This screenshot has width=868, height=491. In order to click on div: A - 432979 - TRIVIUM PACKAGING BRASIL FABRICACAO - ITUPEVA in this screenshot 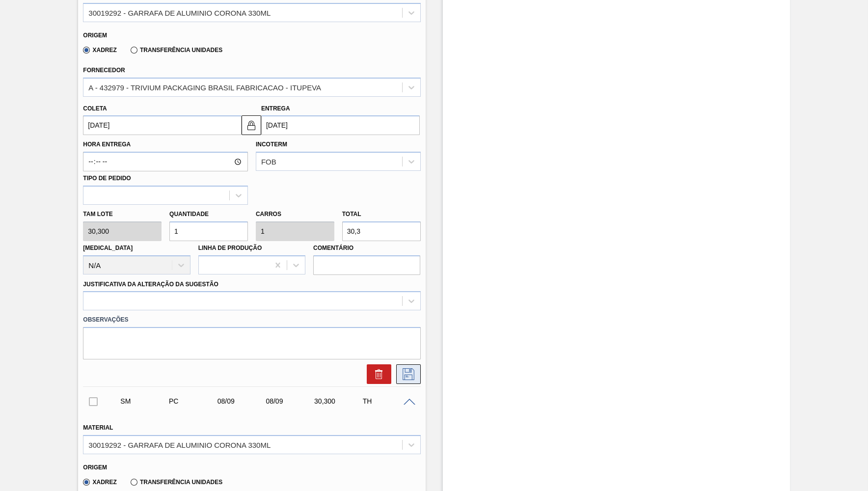, I will do `click(205, 87)`.